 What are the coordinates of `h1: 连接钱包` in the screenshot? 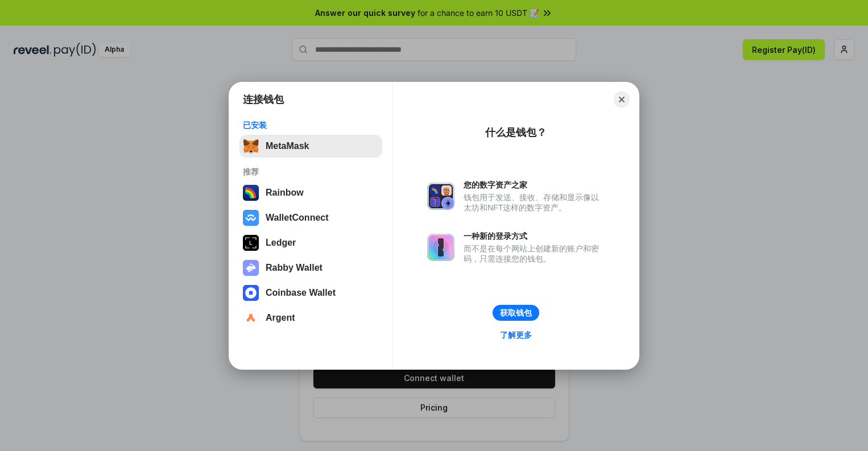 It's located at (263, 99).